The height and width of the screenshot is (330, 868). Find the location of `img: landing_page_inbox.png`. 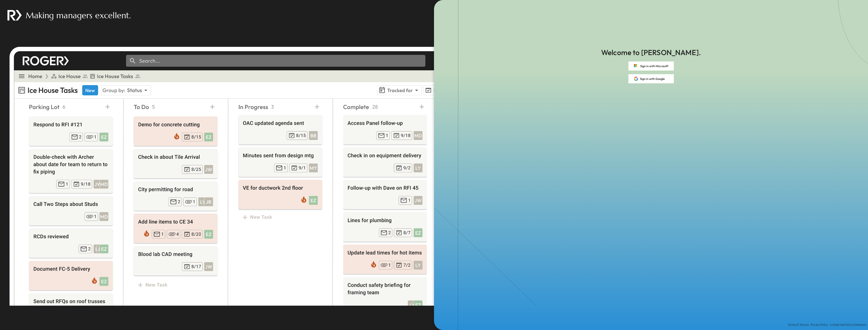

img: landing_page_inbox.png is located at coordinates (266, 174).